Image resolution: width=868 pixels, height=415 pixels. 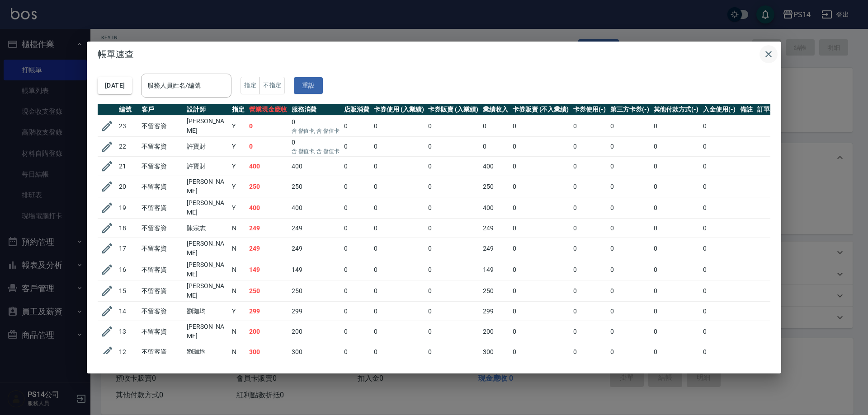 I want to click on td: 20, so click(x=128, y=186).